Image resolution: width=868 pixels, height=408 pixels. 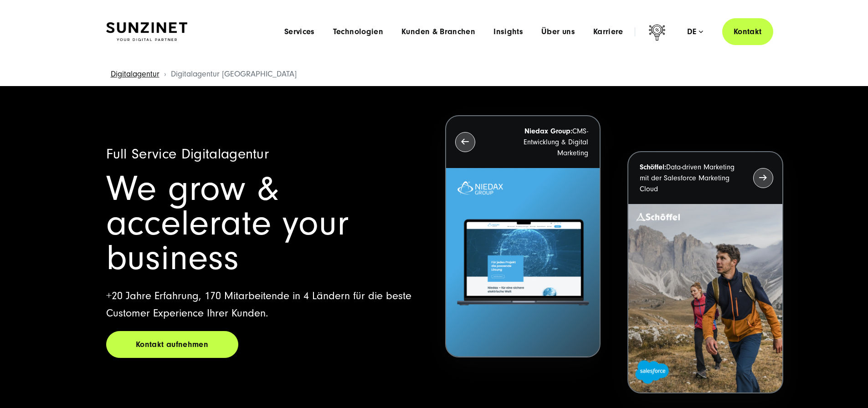 I want to click on h1: We grow & accelerate your business, so click(x=265, y=224).